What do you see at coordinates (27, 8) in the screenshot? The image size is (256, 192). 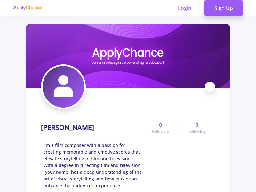 I see `img: applychance logo text only` at bounding box center [27, 8].